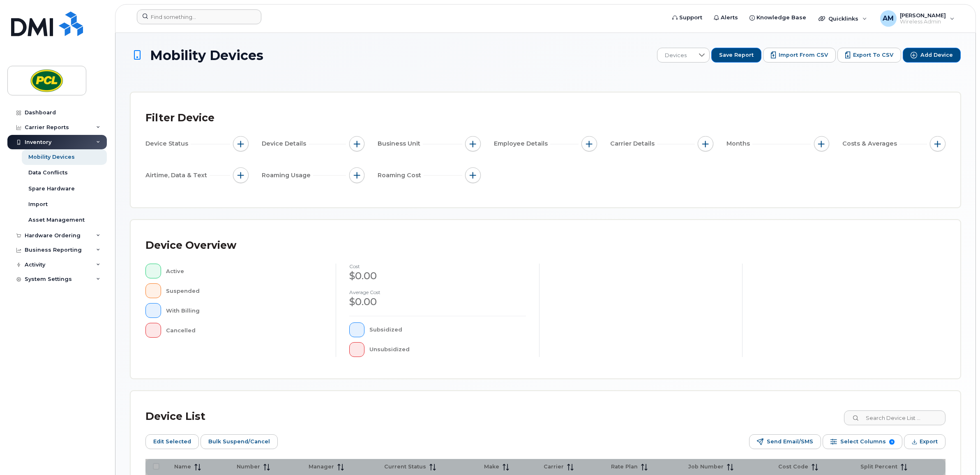  I want to click on span: Device Details, so click(285, 143).